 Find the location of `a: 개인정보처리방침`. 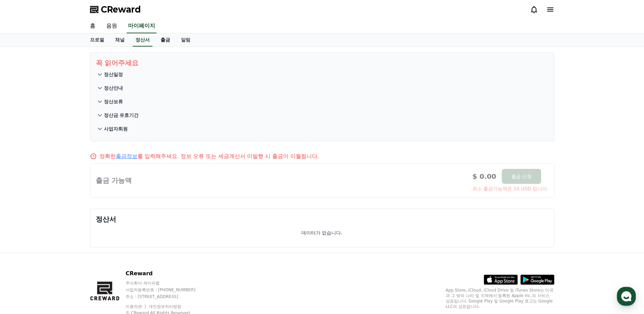

a: 개인정보처리방침 is located at coordinates (165, 306).